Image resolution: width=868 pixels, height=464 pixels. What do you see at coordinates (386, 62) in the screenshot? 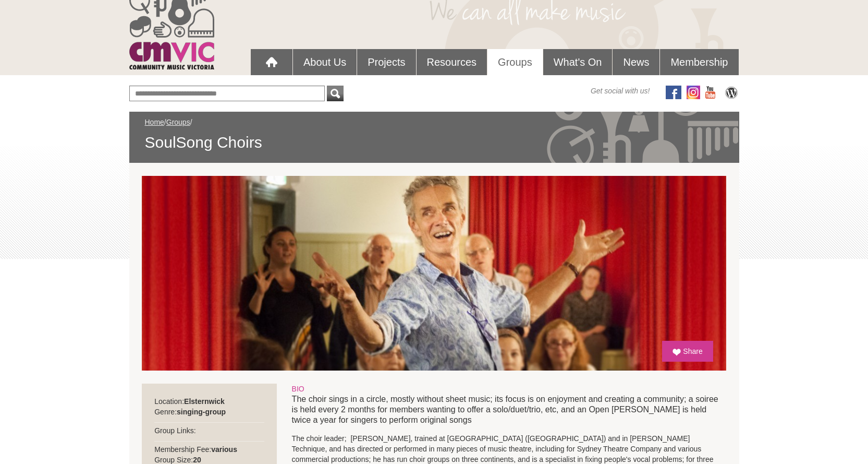
I see `a: Projects` at bounding box center [386, 62].